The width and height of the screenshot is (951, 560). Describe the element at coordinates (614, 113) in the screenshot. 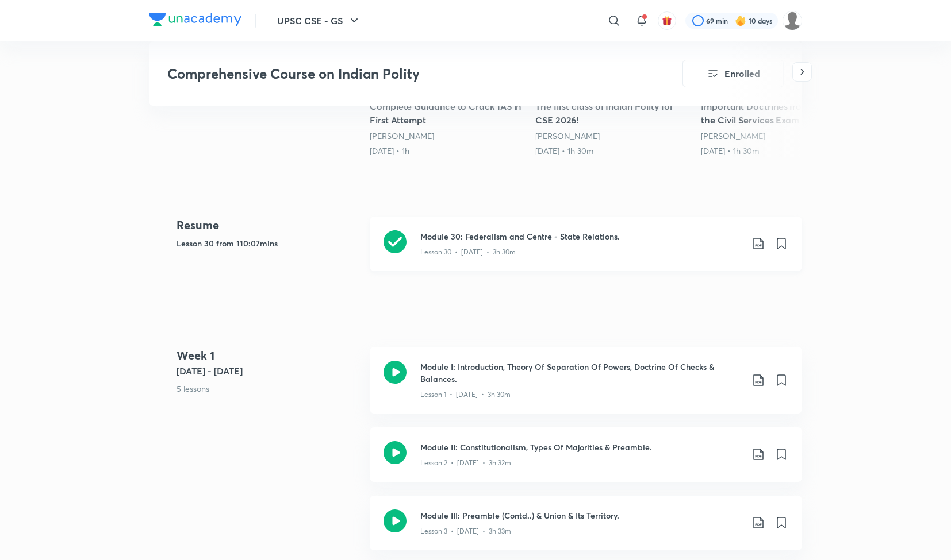

I see `h5: The first class of Indian Polity for CSE 2026!` at that location.